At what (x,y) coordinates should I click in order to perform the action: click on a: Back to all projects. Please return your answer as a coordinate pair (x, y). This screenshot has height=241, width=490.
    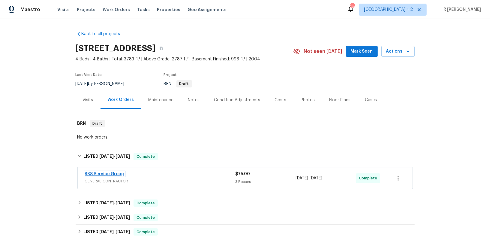
    Looking at the image, I should click on (105, 34).